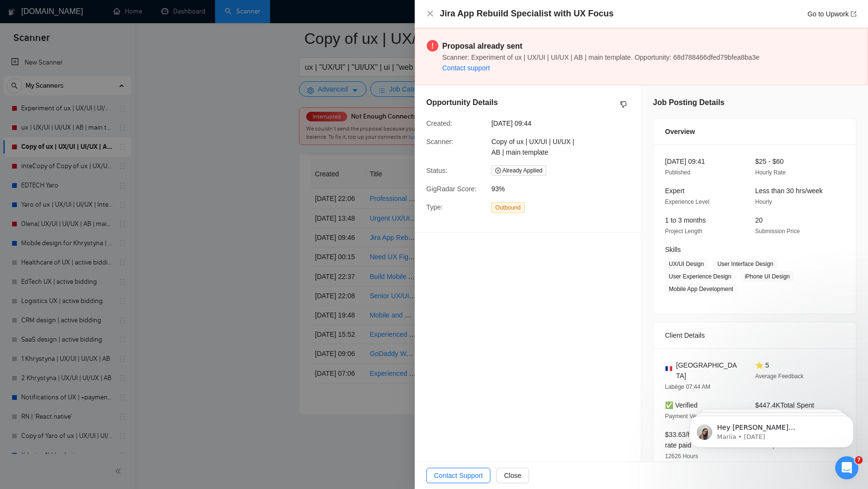 This screenshot has height=489, width=868. I want to click on span: ⭐ 5, so click(762, 365).